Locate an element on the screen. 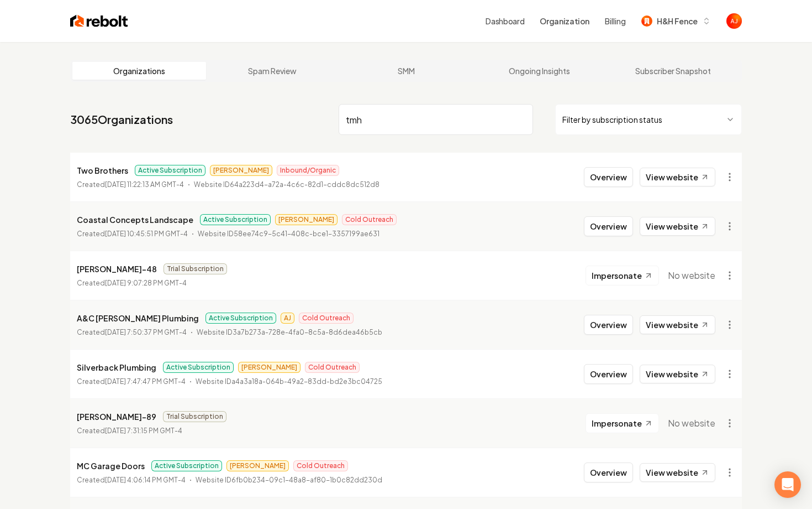  p: Website ID 6fb0b234-09c1-48a8-af80-1b0c82dd230d is located at coordinates (289, 480).